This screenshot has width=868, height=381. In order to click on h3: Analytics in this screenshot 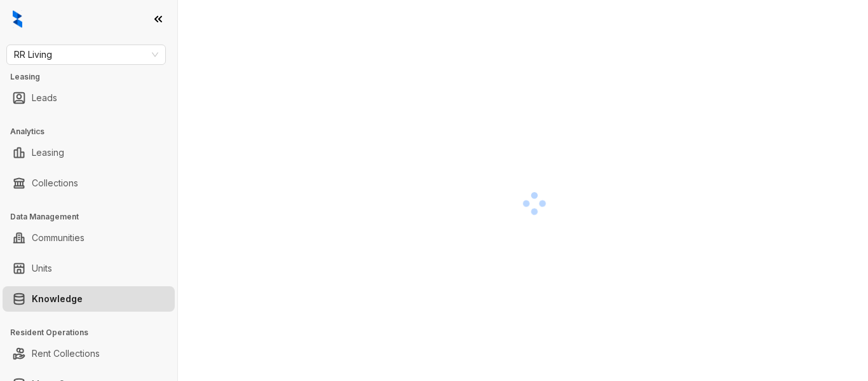, I will do `click(94, 131)`.